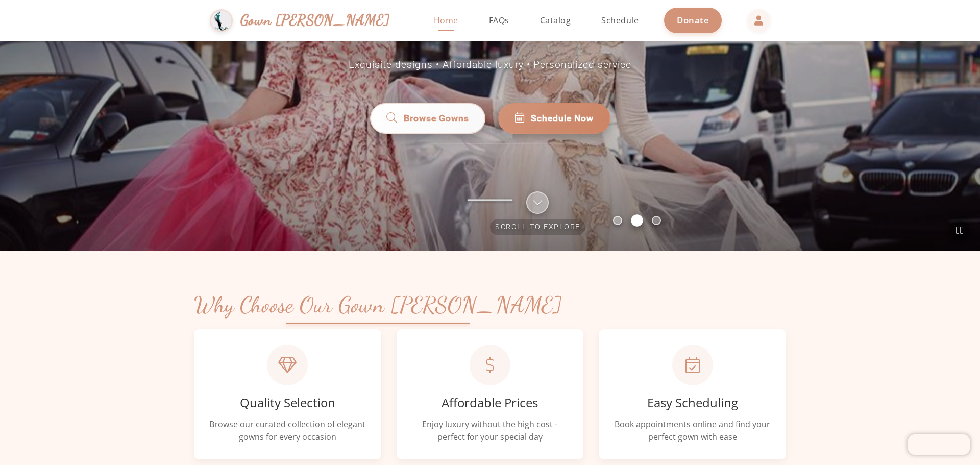 The height and width of the screenshot is (465, 980). Describe the element at coordinates (446, 20) in the screenshot. I see `span: Home` at that location.